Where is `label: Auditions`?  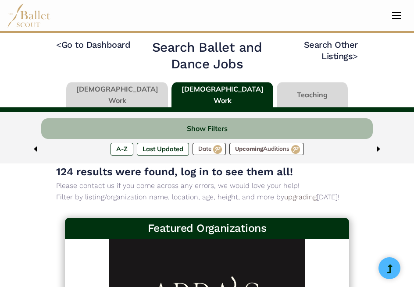
label: Auditions is located at coordinates (267, 149).